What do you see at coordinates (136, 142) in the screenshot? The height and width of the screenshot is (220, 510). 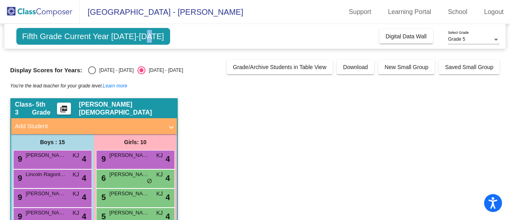 I see `div: Girls: 10` at bounding box center [136, 142].